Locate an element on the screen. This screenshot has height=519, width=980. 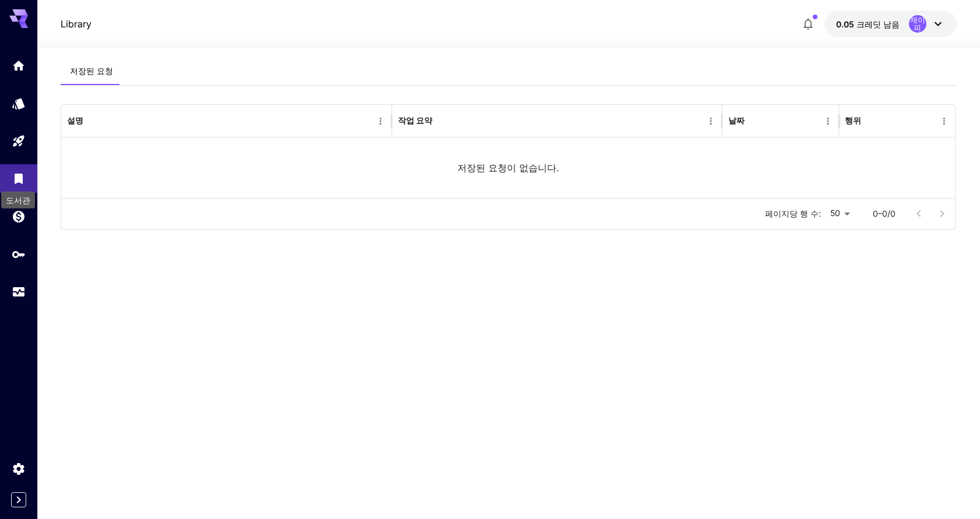
font: 0.05 is located at coordinates (845, 24).